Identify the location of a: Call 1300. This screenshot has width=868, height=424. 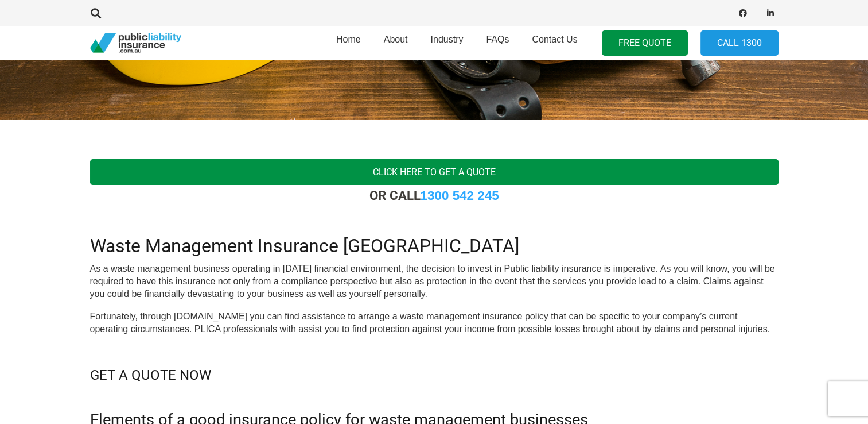
(740, 43).